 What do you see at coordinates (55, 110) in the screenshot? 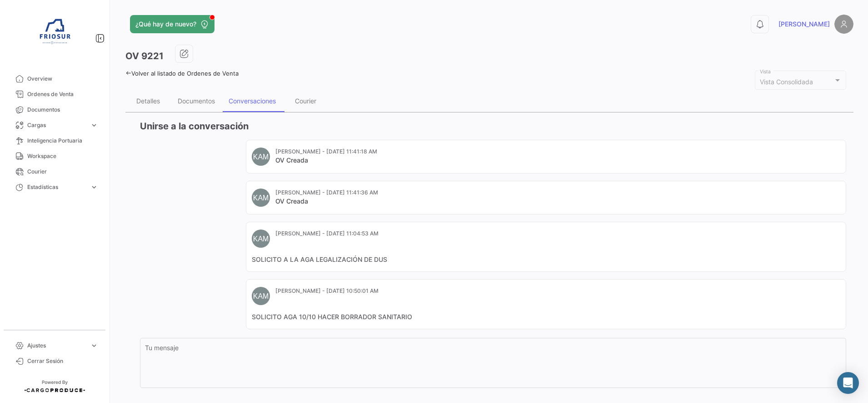
I see `a: Documentos` at bounding box center [55, 110].